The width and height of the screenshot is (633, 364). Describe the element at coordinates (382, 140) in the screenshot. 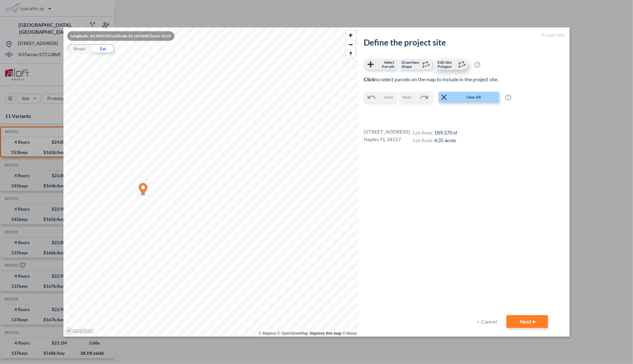

I see `span: Naples FL 34117` at that location.